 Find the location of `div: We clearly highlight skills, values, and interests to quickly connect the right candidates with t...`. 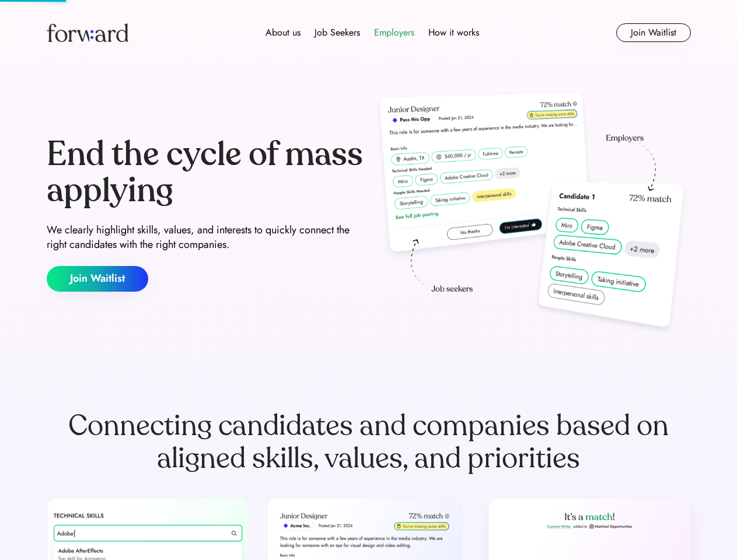

div: We clearly highlight skills, values, and interests to quickly connect the right candidates with t... is located at coordinates (205, 237).